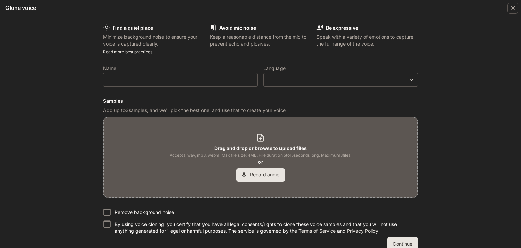 The height and width of the screenshot is (248, 521). Describe the element at coordinates (260, 101) in the screenshot. I see `h6: Samples` at that location.